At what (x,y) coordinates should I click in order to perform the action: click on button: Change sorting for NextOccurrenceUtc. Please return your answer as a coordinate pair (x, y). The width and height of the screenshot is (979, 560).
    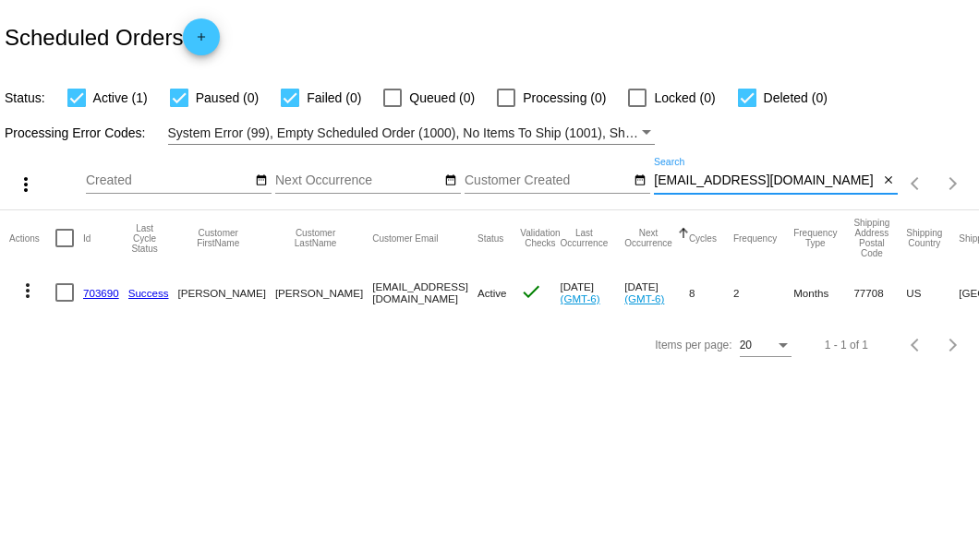
    Looking at the image, I should click on (648, 238).